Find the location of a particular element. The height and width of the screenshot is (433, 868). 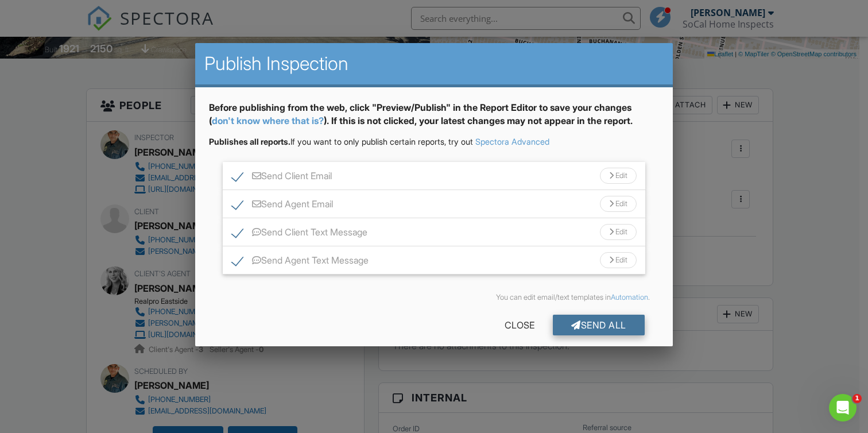

a: Spectora Advanced is located at coordinates (512, 141).